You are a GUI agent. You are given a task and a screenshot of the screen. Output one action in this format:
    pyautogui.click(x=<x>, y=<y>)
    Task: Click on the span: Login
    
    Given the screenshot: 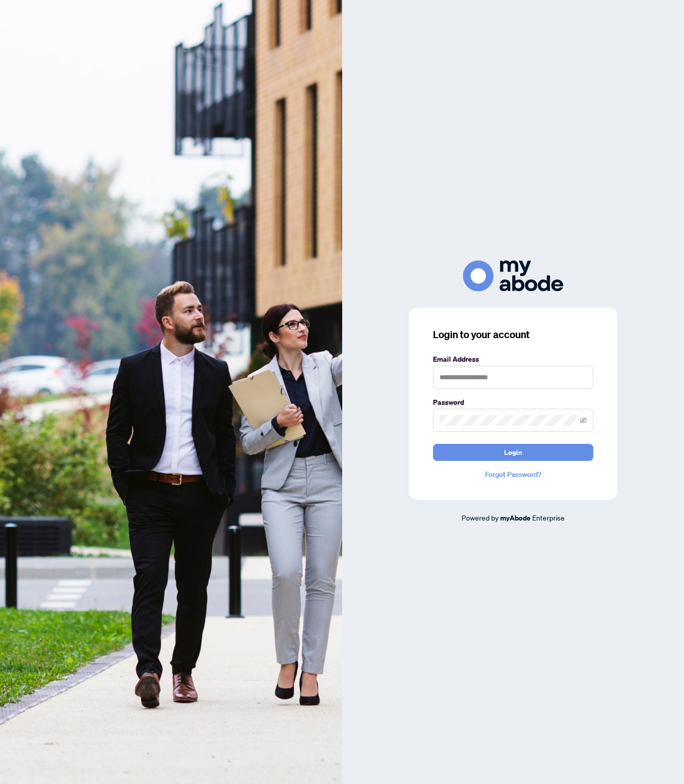 What is the action you would take?
    pyautogui.click(x=513, y=453)
    